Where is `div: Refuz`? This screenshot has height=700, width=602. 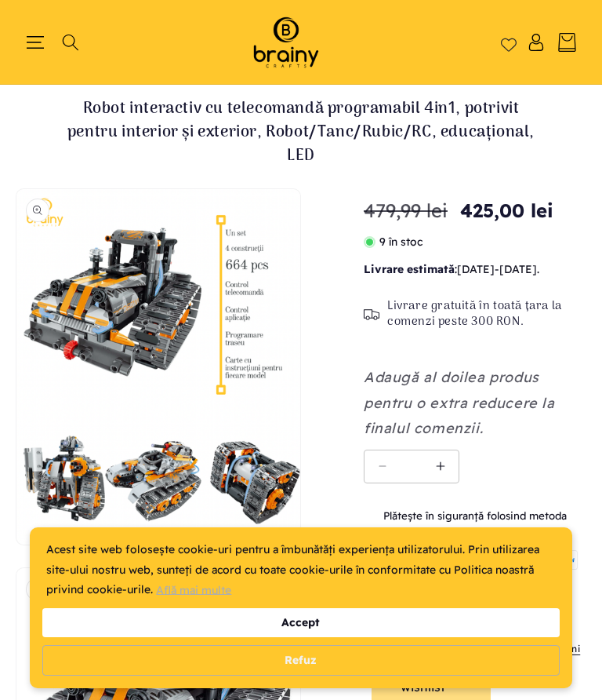
div: Refuz is located at coordinates (301, 659).